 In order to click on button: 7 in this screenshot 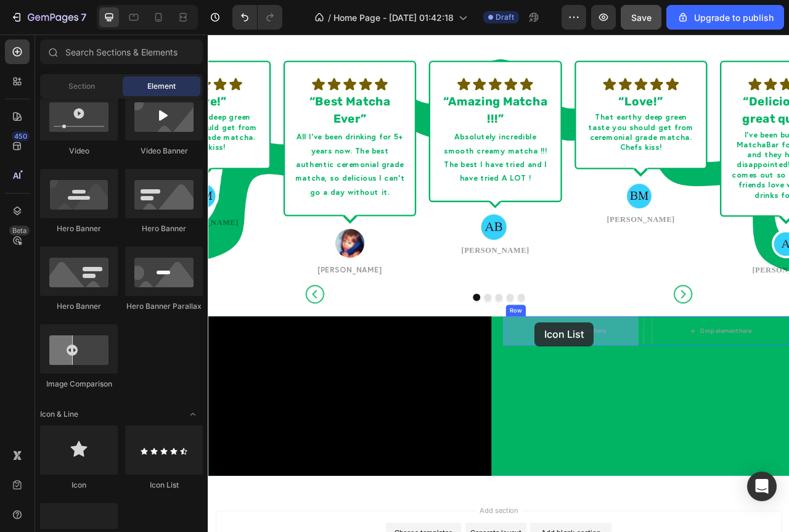, I will do `click(48, 17)`.